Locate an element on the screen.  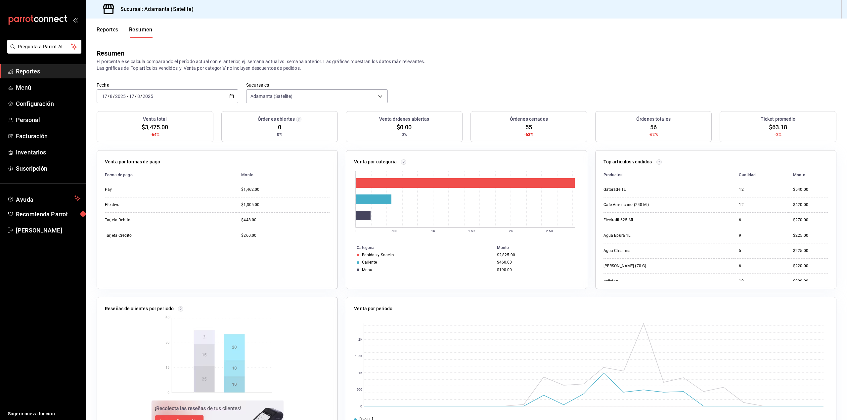
span: -2% is located at coordinates (778, 135).